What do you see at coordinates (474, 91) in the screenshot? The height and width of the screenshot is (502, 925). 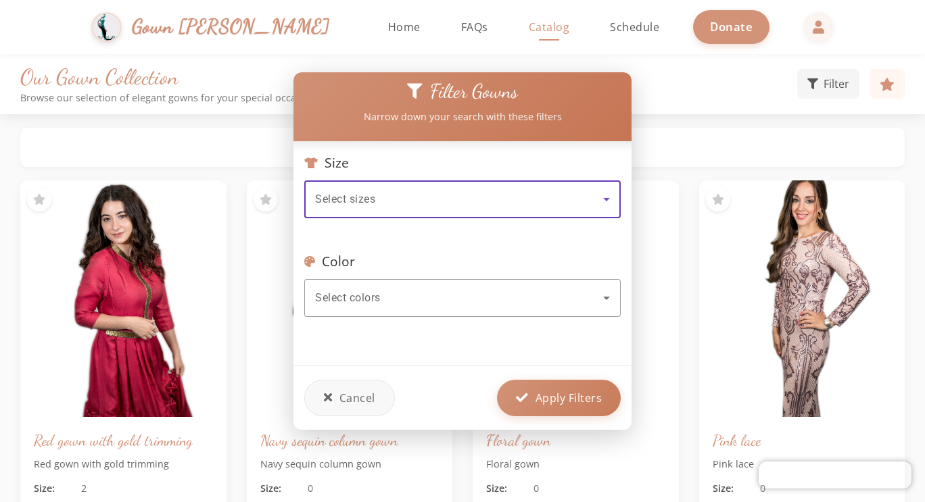 I see `span: Filter Gowns` at bounding box center [474, 91].